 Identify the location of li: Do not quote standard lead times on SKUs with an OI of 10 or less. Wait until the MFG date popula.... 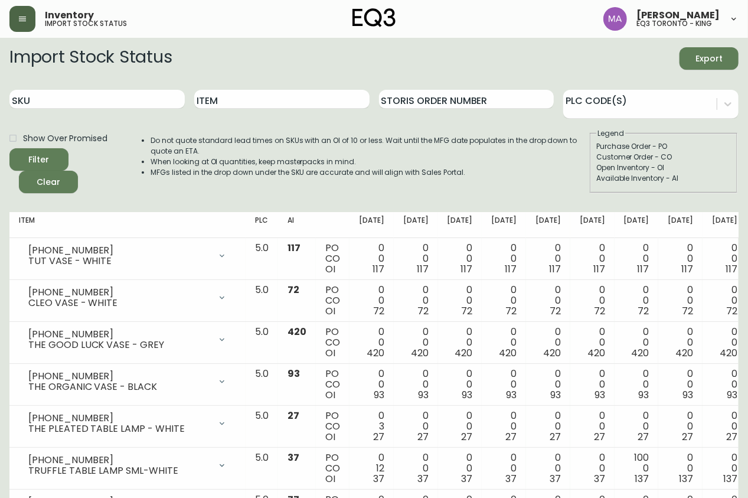
(370, 146).